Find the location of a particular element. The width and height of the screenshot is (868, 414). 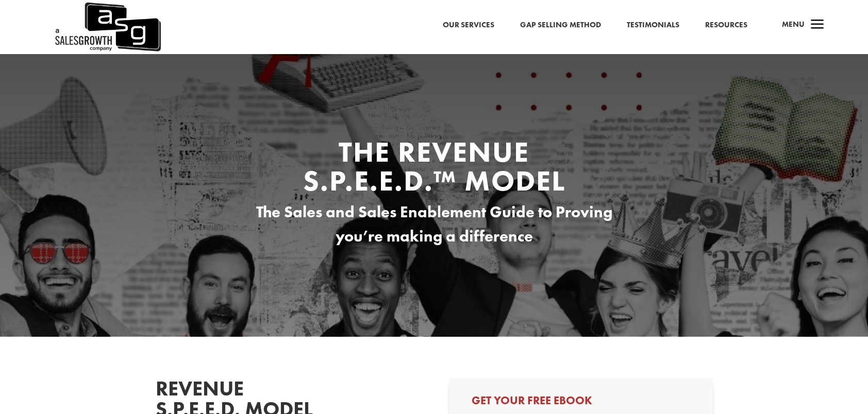

a: Resources is located at coordinates (726, 25).